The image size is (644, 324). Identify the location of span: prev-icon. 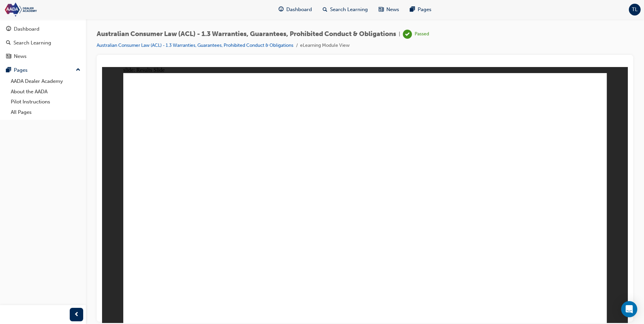
(77, 314).